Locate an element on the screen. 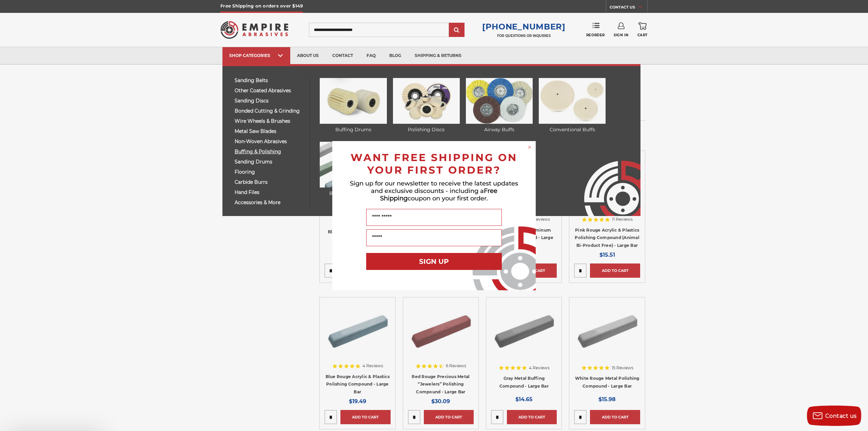 Image resolution: width=868 pixels, height=431 pixels. button: SIGN UP is located at coordinates (434, 262).